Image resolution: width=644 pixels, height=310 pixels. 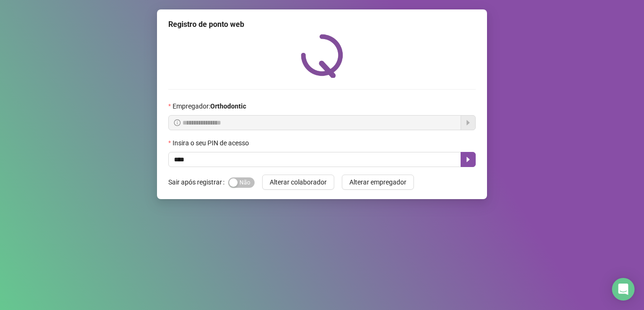 What do you see at coordinates (322, 55) in the screenshot?
I see `img: QRPoint` at bounding box center [322, 55].